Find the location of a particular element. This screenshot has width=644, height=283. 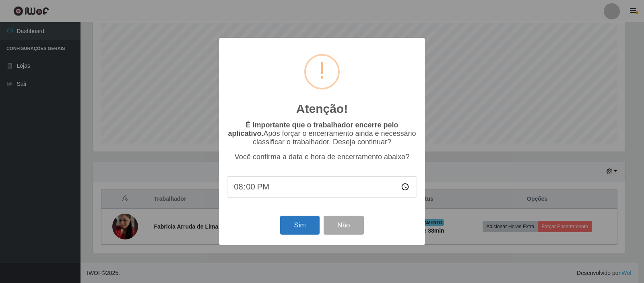

p: Após forçar o encerramento ainda é necessário classificar o trabalhador. Deseja continuar? is located at coordinates (322, 133).